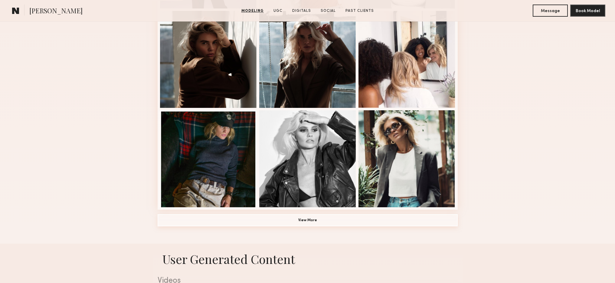  What do you see at coordinates (253, 11) in the screenshot?
I see `a: Modeling` at bounding box center [253, 11].